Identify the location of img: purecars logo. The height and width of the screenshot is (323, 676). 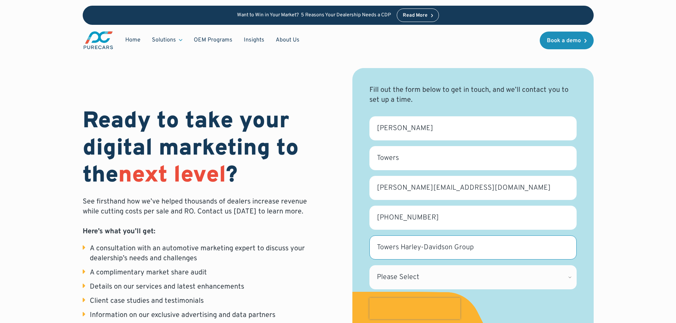
(98, 40).